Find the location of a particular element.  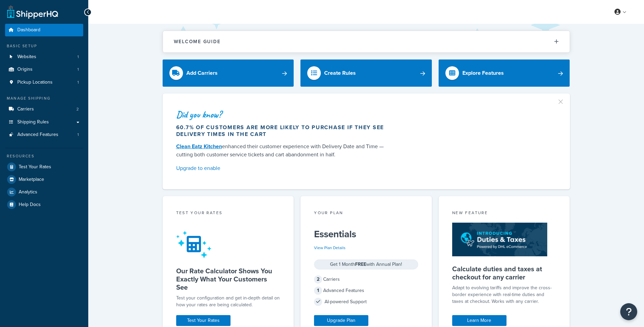

a: Analytics is located at coordinates (44, 192).